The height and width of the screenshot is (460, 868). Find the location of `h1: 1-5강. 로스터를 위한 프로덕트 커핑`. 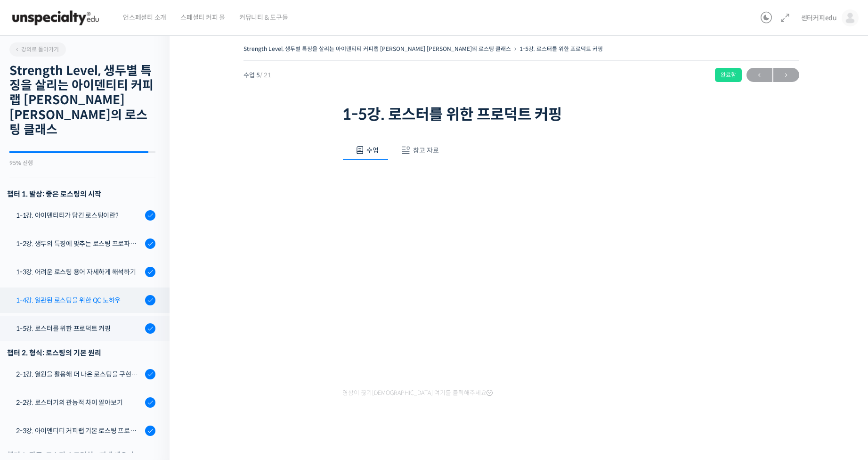

h1: 1-5강. 로스터를 위한 프로덕트 커핑 is located at coordinates (521, 115).